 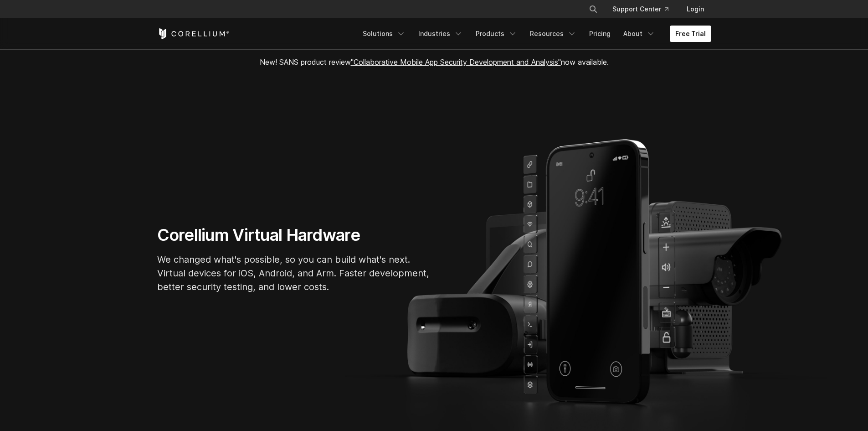 What do you see at coordinates (691, 33) in the screenshot?
I see `a: Free Trial` at bounding box center [691, 33].